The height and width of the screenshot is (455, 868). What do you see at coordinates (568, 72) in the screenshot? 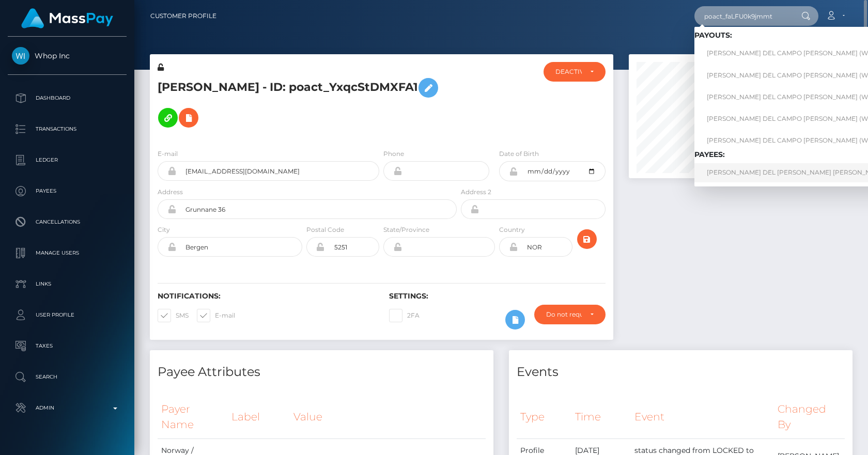
I see `div: DEACTIVE` at bounding box center [568, 72].